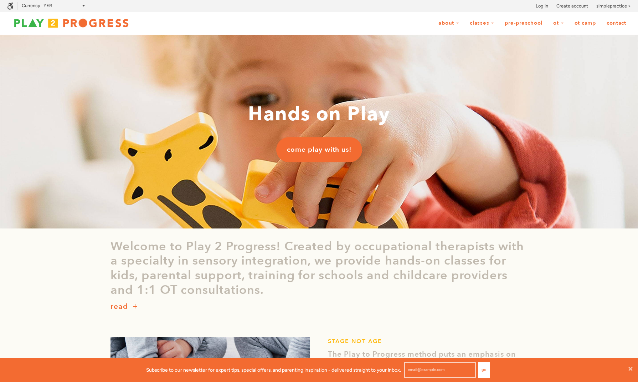 The image size is (638, 382). Describe the element at coordinates (274, 369) in the screenshot. I see `p: Subscribe to our newsletter for expert tips, special offers, and parenting inspiration - delivere...` at that location.